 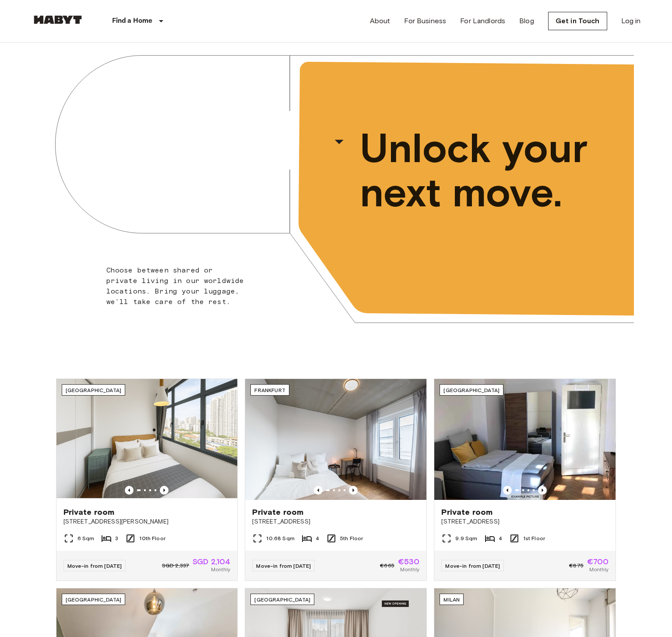 I want to click on span: 6 Sqm, so click(x=86, y=538).